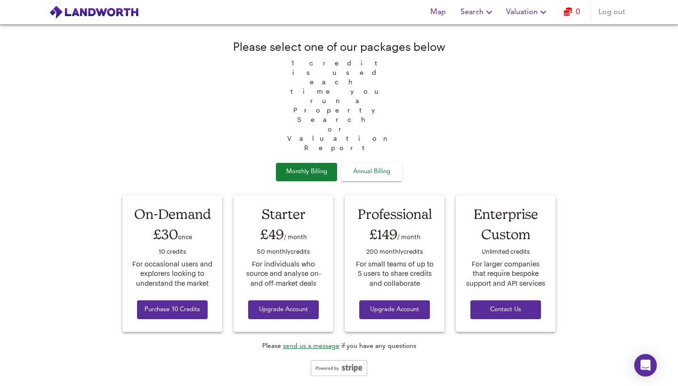 This screenshot has width=678, height=386. Describe the element at coordinates (94, 12) in the screenshot. I see `img: logo` at that location.